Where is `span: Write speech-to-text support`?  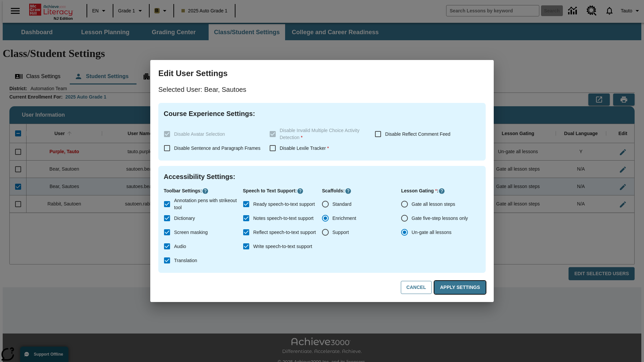 span: Write speech-to-text support is located at coordinates (282, 246).